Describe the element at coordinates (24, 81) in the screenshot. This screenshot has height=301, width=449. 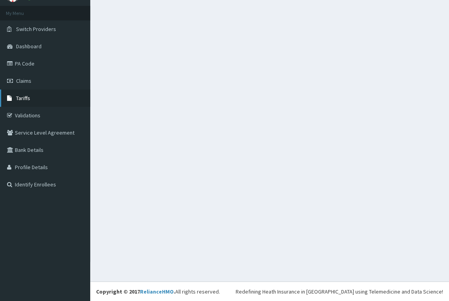
I see `span: Claims` at that location.